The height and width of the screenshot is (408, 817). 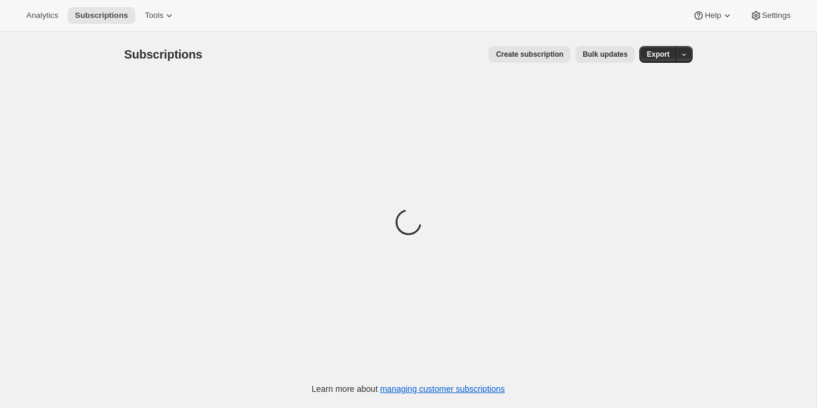 What do you see at coordinates (42, 16) in the screenshot?
I see `span: Analytics` at bounding box center [42, 16].